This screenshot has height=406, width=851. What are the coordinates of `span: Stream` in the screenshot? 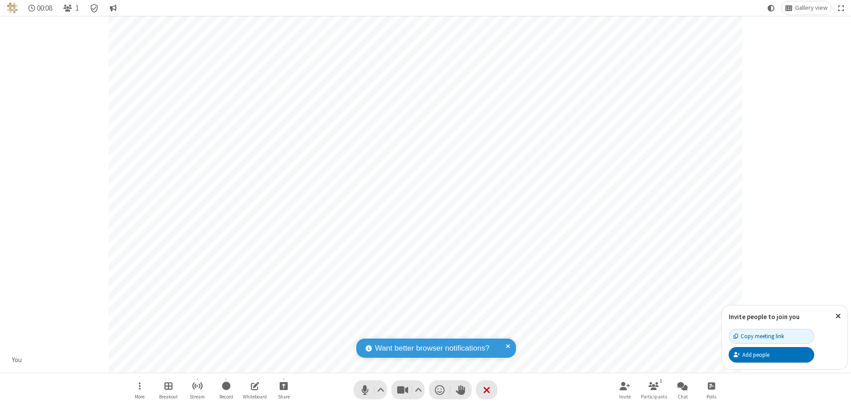 It's located at (197, 396).